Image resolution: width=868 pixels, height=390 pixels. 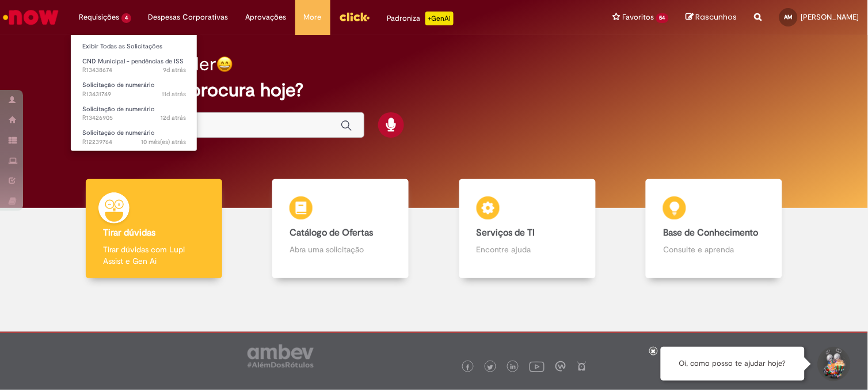 What do you see at coordinates (468, 367) in the screenshot?
I see `img: logo_footer_facebook.png` at bounding box center [468, 367].